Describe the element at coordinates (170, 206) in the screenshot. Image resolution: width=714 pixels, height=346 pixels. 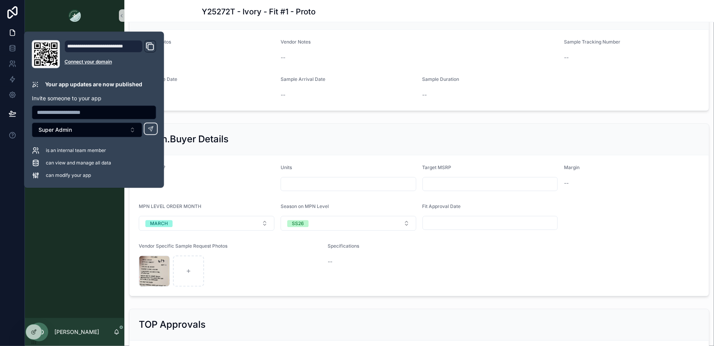
I see `span: MPN LEVEL ORDER MONTH` at that location.